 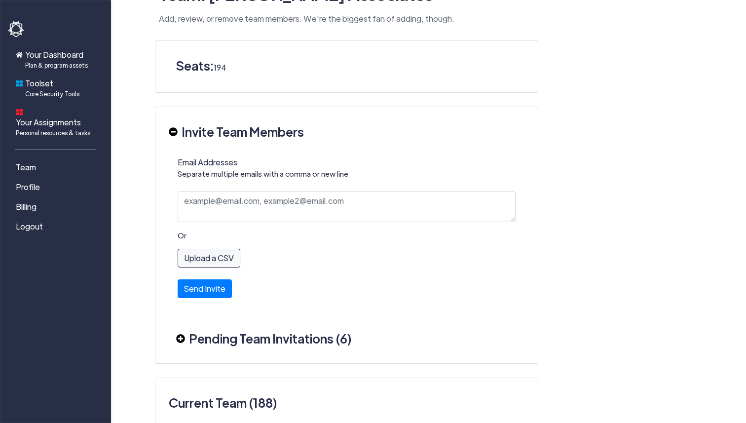 I want to click on img: havoc-shield-logo-white.png, so click(x=17, y=29).